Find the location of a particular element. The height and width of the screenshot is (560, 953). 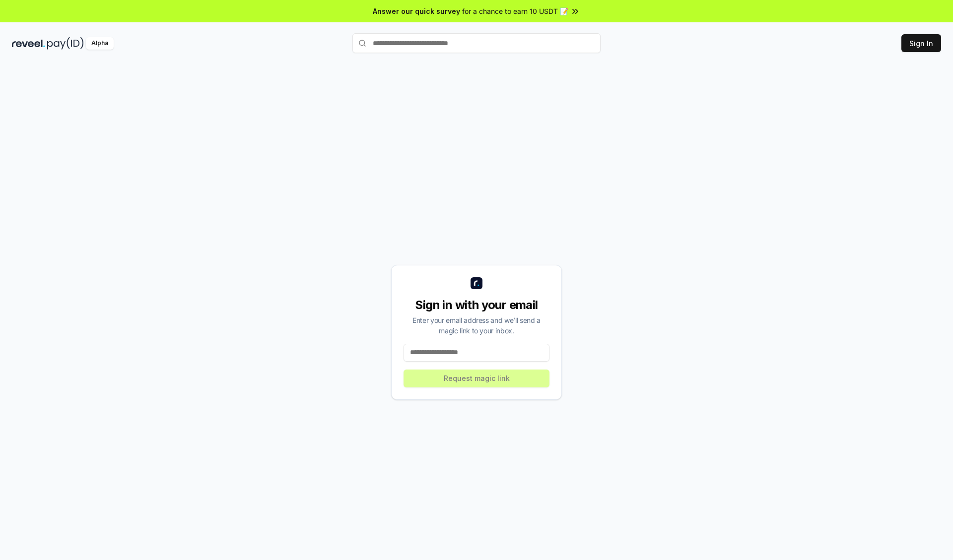

img: logo_small is located at coordinates (476, 283).